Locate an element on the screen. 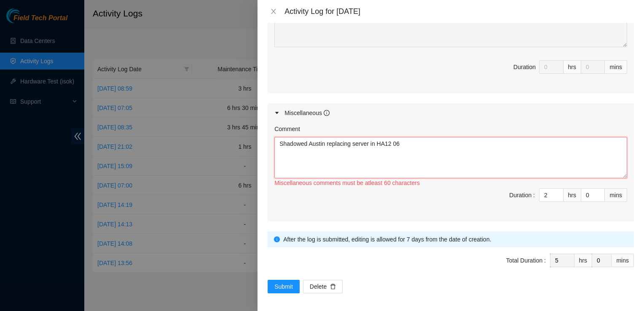  div: After the log is submitted, editing is allowed for 7 days from the date of creation. is located at coordinates (455, 239).